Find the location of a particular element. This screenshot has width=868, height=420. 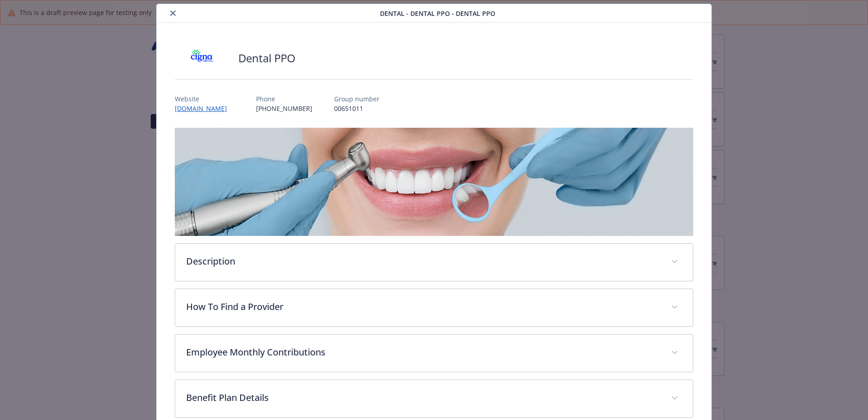

p: 00651011 is located at coordinates (356, 108).